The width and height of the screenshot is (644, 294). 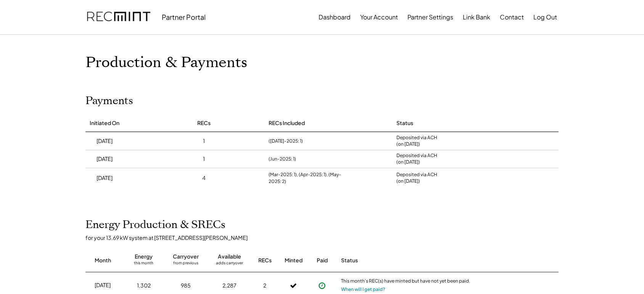 I want to click on div: Month, so click(x=103, y=261).